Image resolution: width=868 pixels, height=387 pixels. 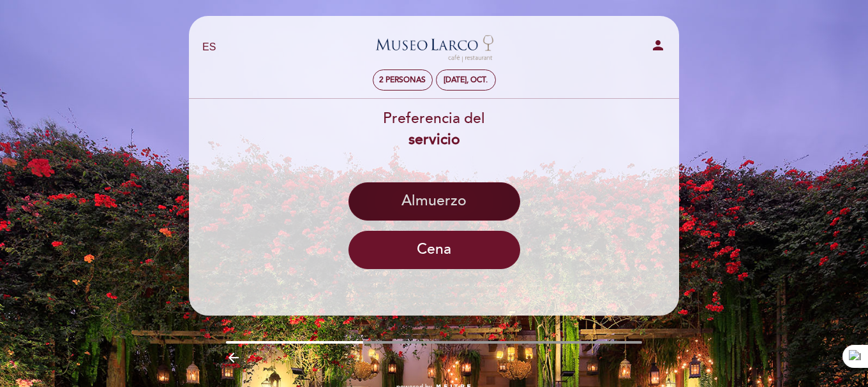 I want to click on i: person, so click(x=658, y=45).